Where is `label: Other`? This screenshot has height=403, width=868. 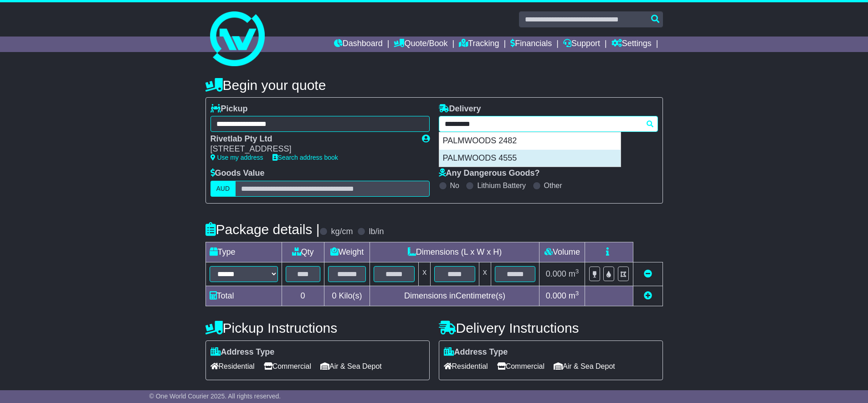 label: Other is located at coordinates (554, 185).